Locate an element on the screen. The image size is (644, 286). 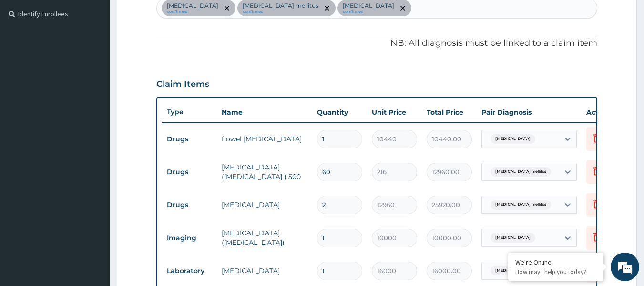
p: How may I help you today? is located at coordinates (556, 271).